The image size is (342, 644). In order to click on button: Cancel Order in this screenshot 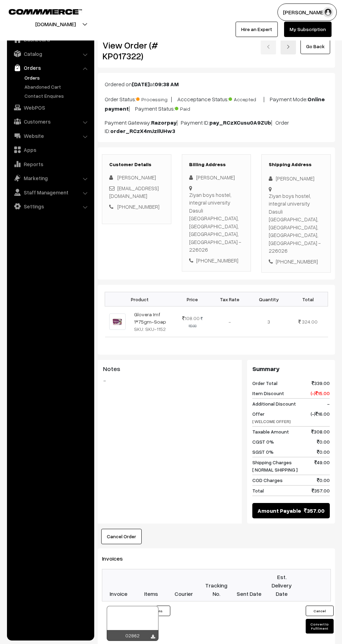, I will do `click(122, 537)`.